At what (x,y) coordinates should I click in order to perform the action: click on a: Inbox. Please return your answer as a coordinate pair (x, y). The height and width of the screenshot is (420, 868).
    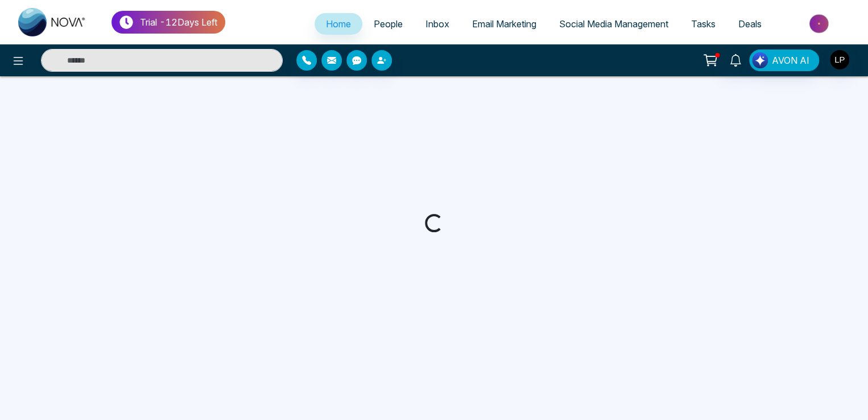
    Looking at the image, I should click on (438, 24).